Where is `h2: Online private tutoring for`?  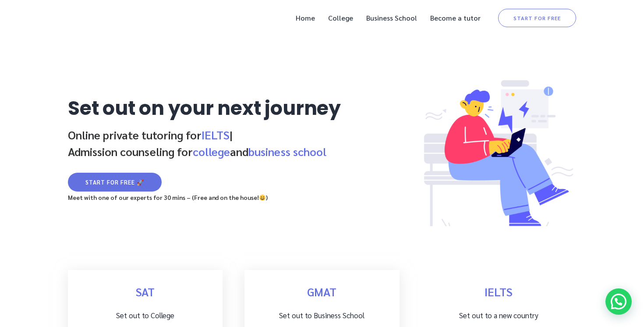 h2: Online private tutoring for is located at coordinates (233, 135).